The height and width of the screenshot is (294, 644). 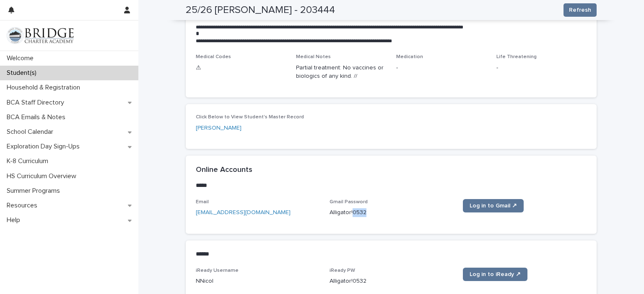 What do you see at coordinates (213, 57) in the screenshot?
I see `span: Medical Codes` at bounding box center [213, 57].